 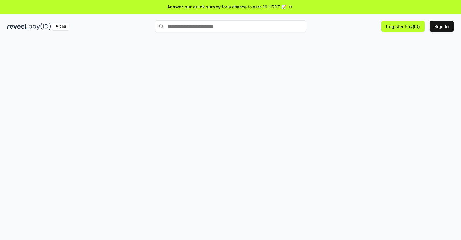 What do you see at coordinates (254, 7) in the screenshot?
I see `span: for a chance to earn 10 USDT 📝` at bounding box center [254, 7].